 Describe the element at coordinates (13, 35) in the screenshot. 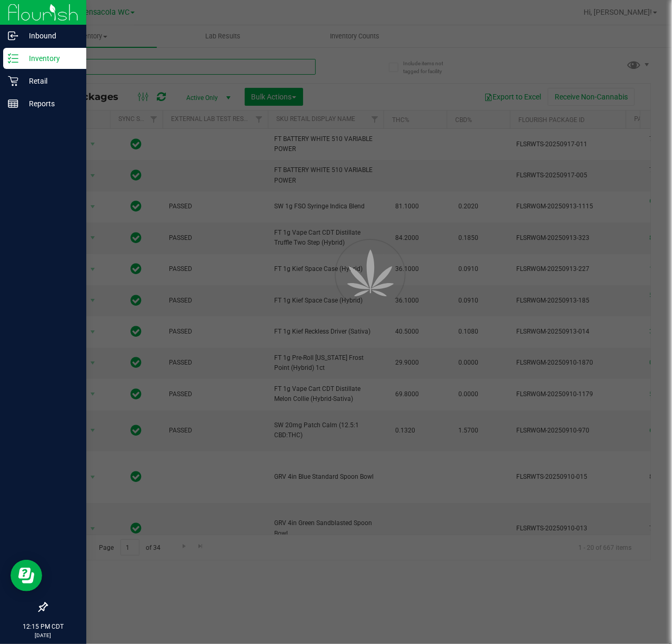

I see `inline-svg: Inbound` at that location.